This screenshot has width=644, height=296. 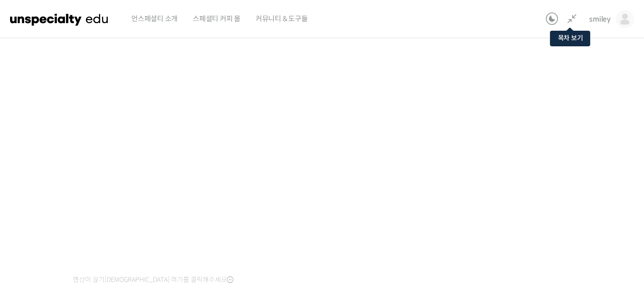 What do you see at coordinates (161, 232) in the screenshot?
I see `span: 설정` at bounding box center [161, 232].